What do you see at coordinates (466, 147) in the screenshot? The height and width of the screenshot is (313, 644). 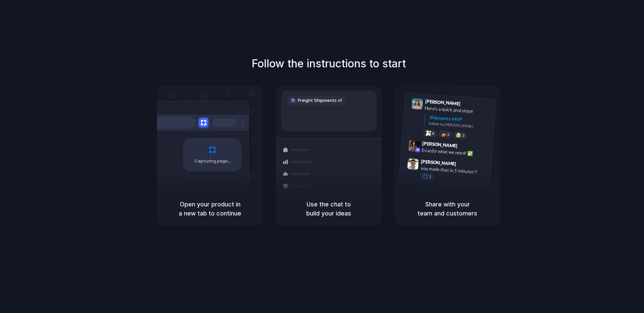 I see `span: 9:42 AM` at bounding box center [466, 147].